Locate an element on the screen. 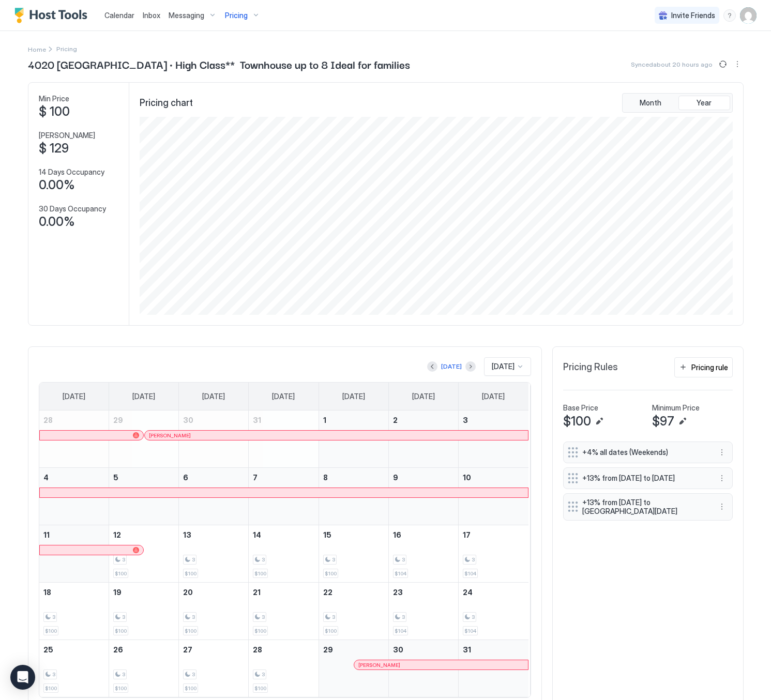  span: 1 is located at coordinates (325, 420).